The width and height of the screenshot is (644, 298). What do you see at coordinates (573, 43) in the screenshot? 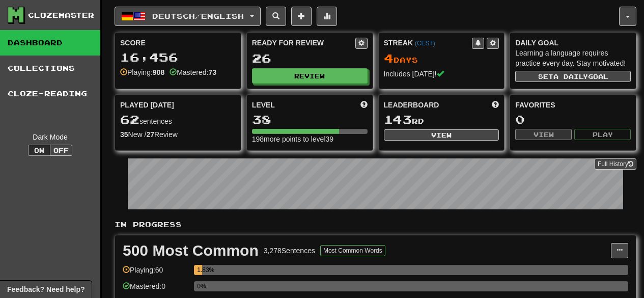
I see `div: Daily Goal` at bounding box center [573, 43].